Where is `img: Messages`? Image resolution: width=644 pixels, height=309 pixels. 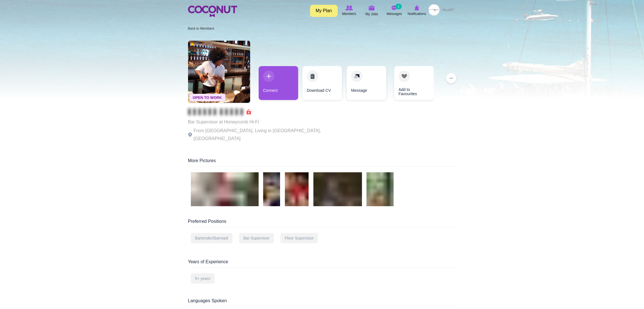
img: Messages is located at coordinates (394, 8).